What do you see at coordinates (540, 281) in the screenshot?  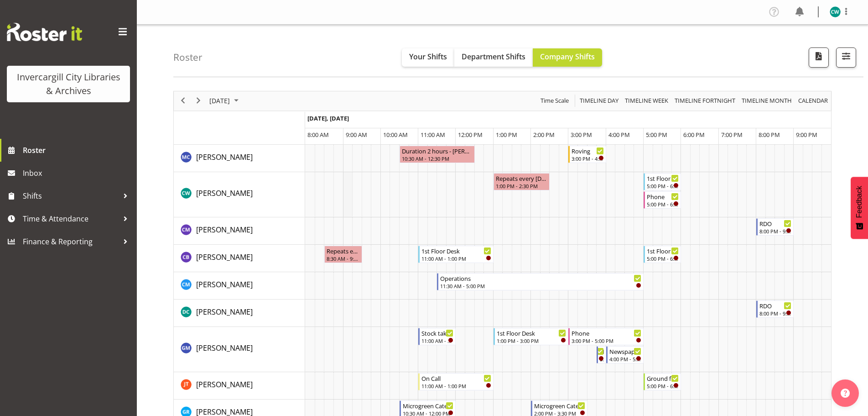 I see `div: Cindy Mulrooney"s event - Operations Begin From Friday, October 3, 2025 at 11:30:00 AM GMT+13:00 ...` at bounding box center [540, 281].